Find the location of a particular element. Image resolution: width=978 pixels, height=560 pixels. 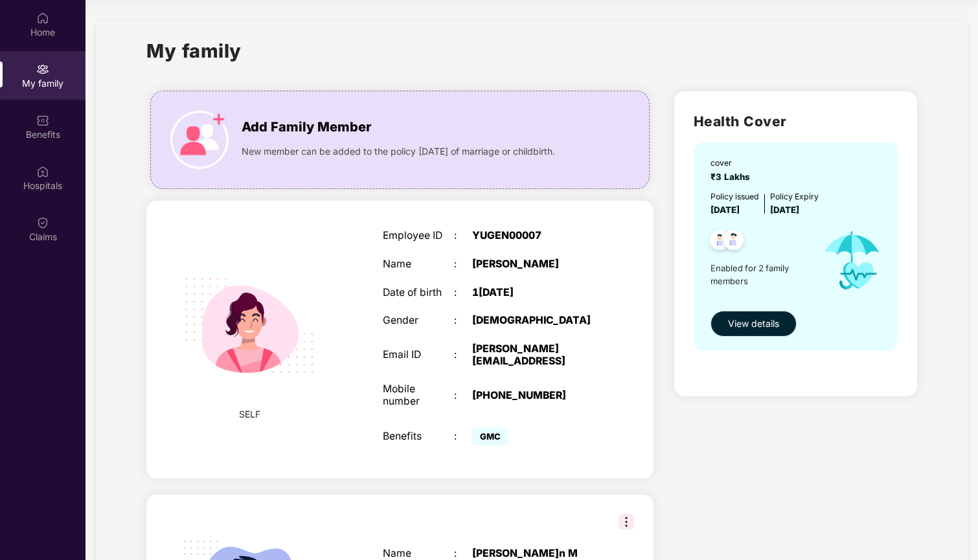

div: Email ID is located at coordinates (419, 355).